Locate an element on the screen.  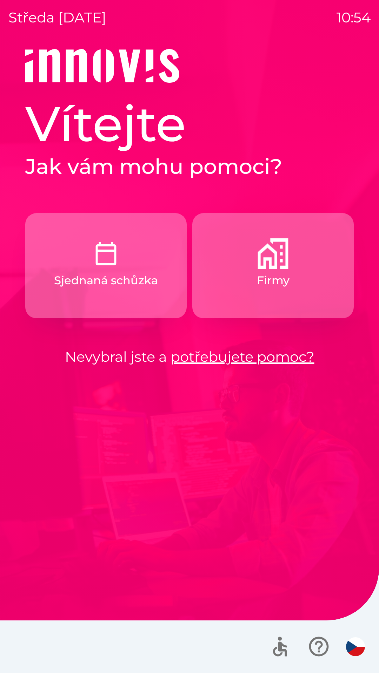
button: Sjednaná schůzka is located at coordinates (106, 266).